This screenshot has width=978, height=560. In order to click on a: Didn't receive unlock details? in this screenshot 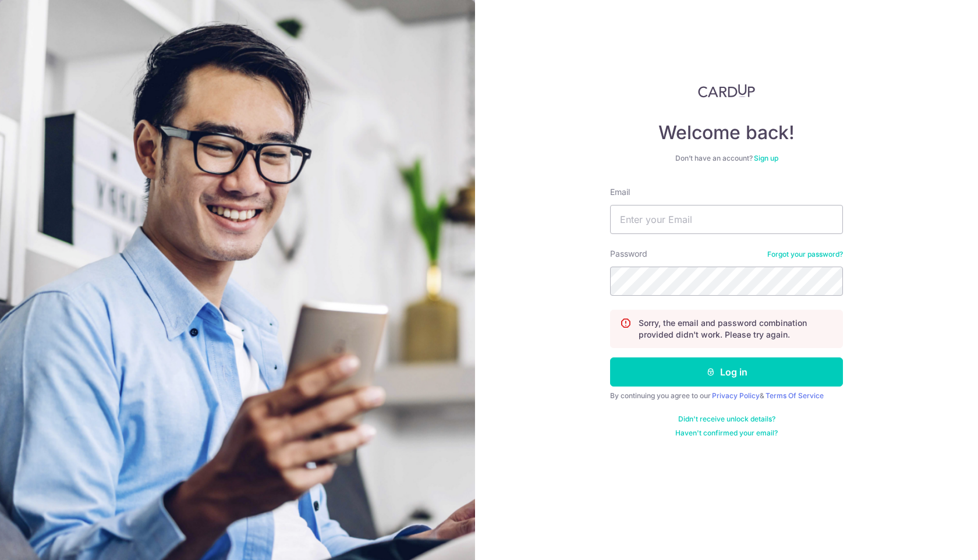, I will do `click(726, 418)`.